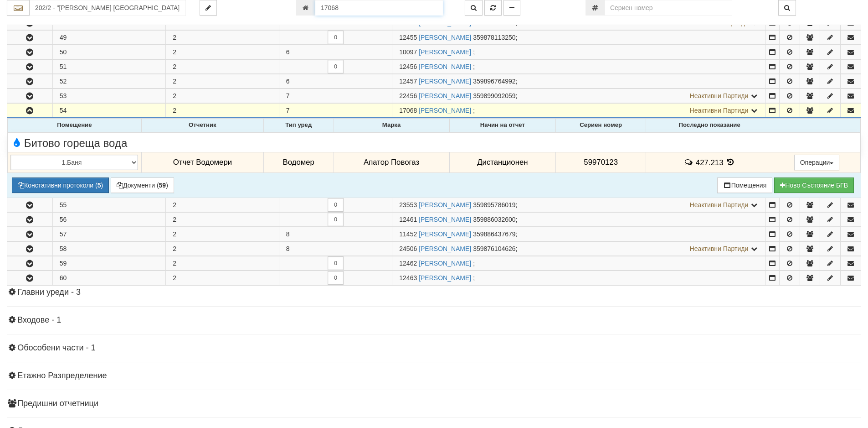 The height and width of the screenshot is (428, 868). Describe the element at coordinates (109, 278) in the screenshot. I see `td: 60` at that location.